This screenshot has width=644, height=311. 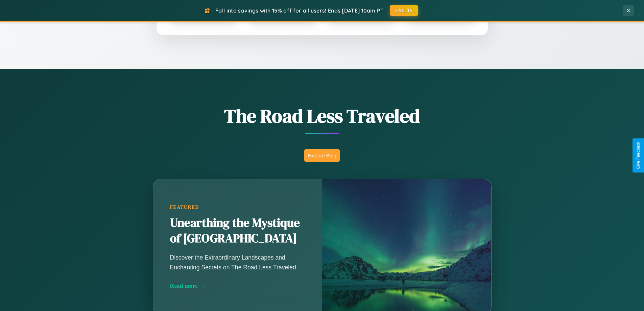 What do you see at coordinates (238, 262) in the screenshot?
I see `p: Discover the Extraordinary Landscapes and Enchanting Secrets on The Road Less Traveled.` at bounding box center [238, 262].